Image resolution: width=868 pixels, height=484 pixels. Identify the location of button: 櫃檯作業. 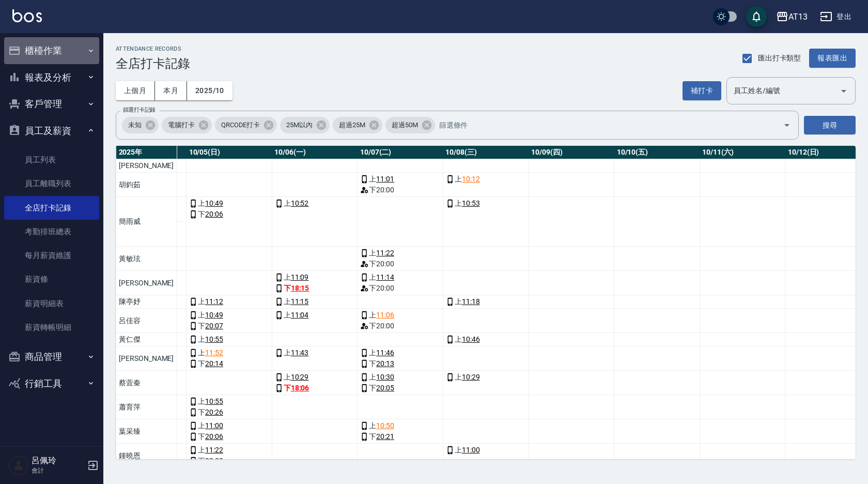
(52, 51).